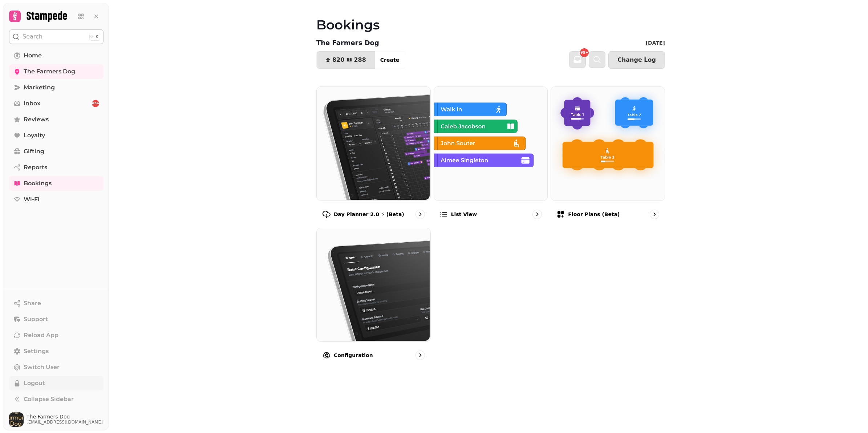 This screenshot has height=433, width=868. What do you see at coordinates (32, 103) in the screenshot?
I see `span: Inbox` at bounding box center [32, 103].